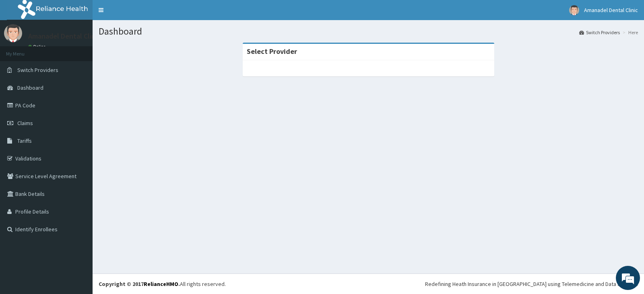 The image size is (644, 294). I want to click on a: Online, so click(38, 47).